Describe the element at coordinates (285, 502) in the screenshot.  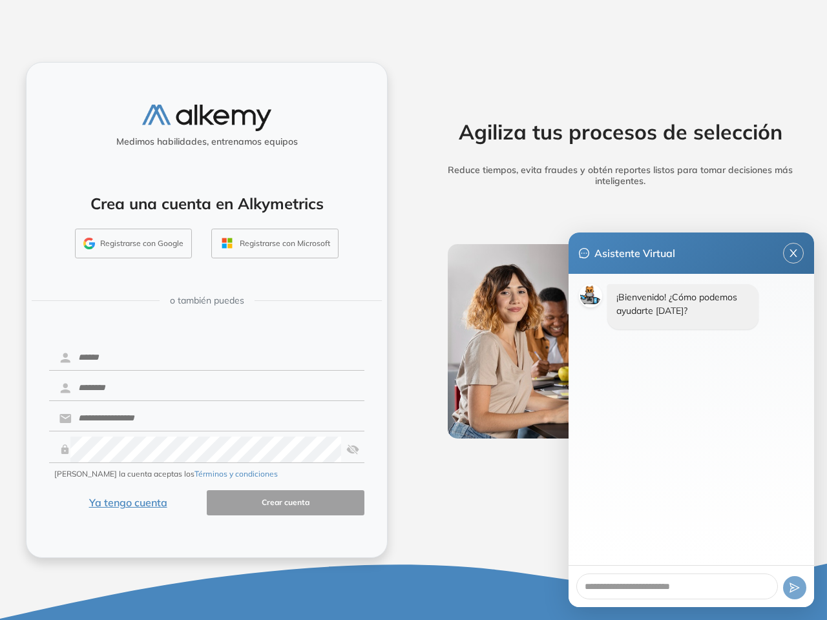
I see `button: Crear cuenta` at that location.